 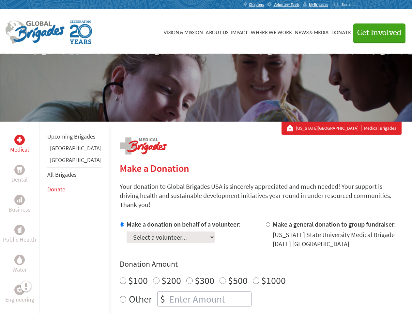 What do you see at coordinates (209, 299) in the screenshot?
I see `input: Enter Amount` at bounding box center [209, 299].